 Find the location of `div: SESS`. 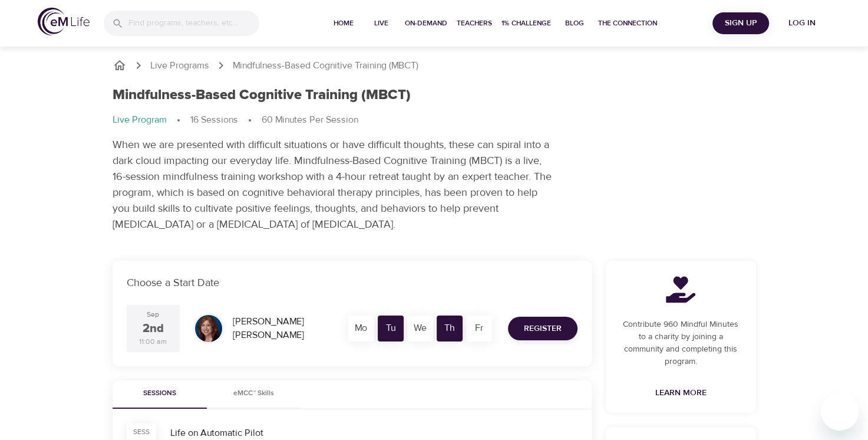

div: SESS is located at coordinates (141, 431).